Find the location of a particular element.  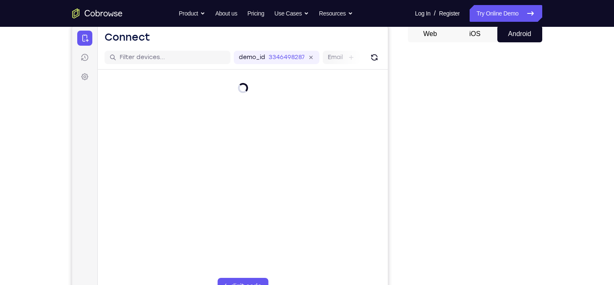

button: Android is located at coordinates (519, 34).